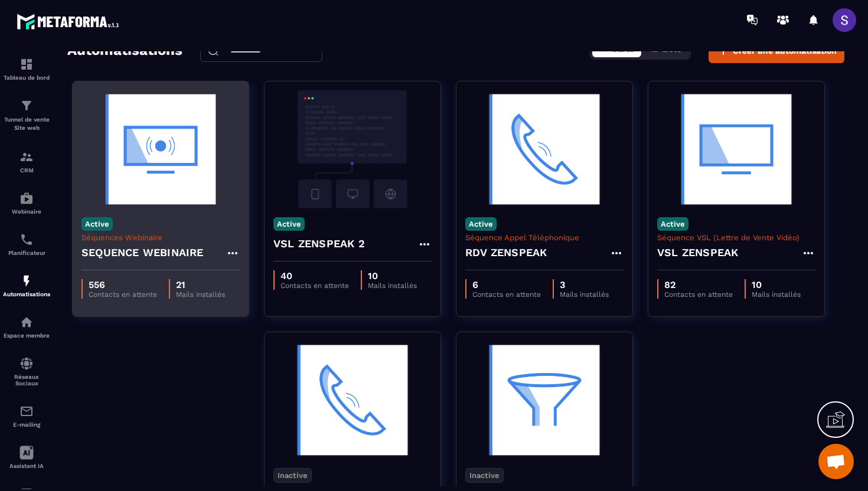  What do you see at coordinates (26, 170) in the screenshot?
I see `p: CRM` at bounding box center [26, 170].